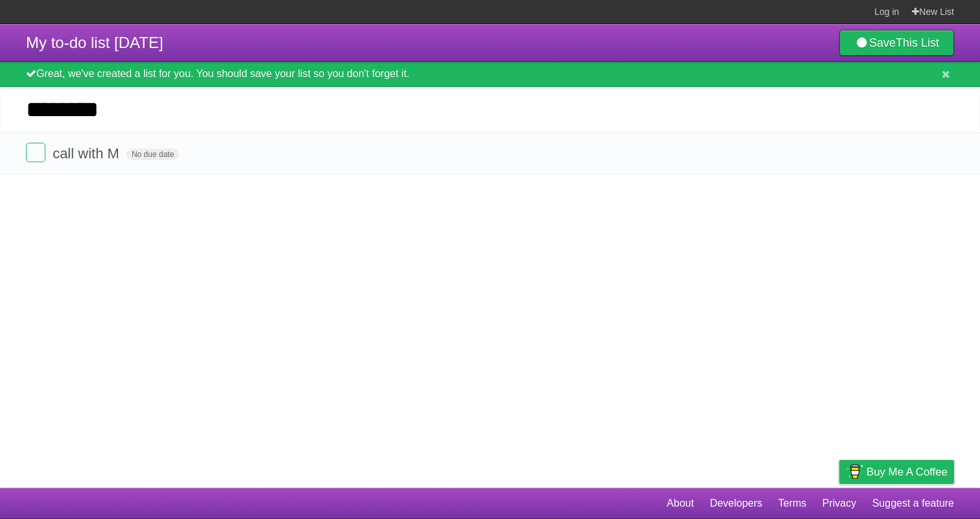 This screenshot has width=980, height=519. I want to click on a: Buy me a coffee, so click(896, 471).